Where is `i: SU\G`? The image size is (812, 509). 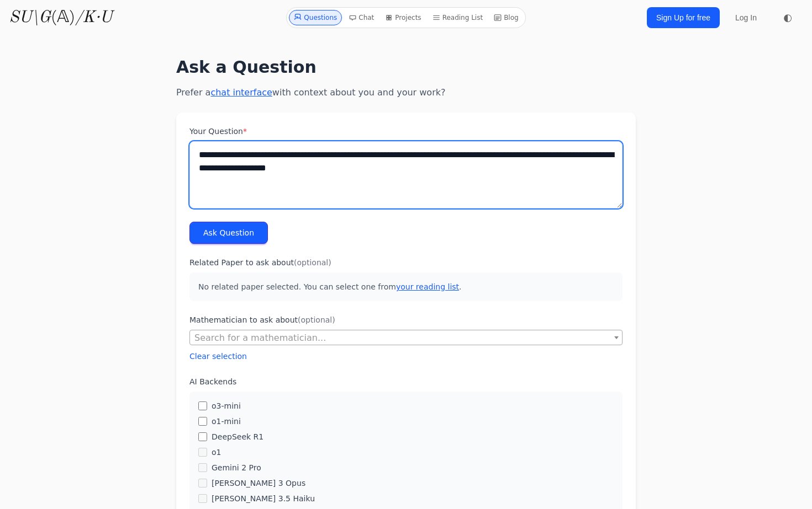
i: SU\G is located at coordinates (30, 18).